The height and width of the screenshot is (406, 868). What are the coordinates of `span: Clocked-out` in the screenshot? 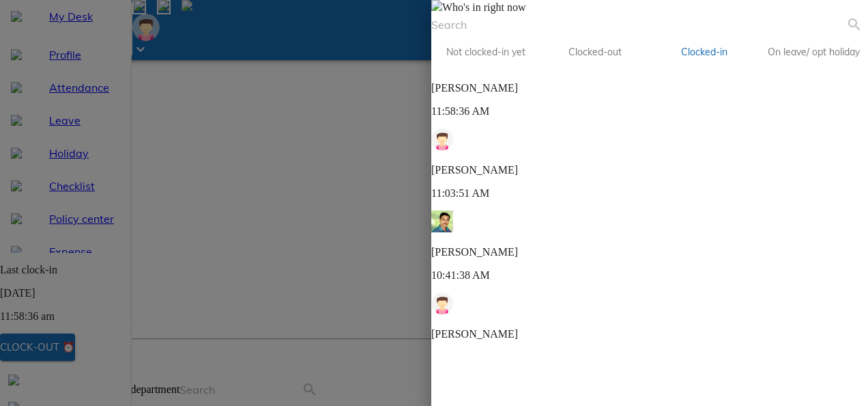 It's located at (595, 52).